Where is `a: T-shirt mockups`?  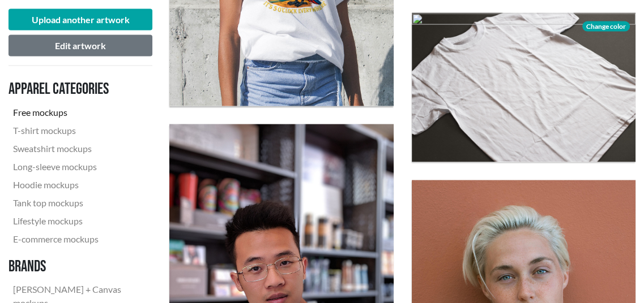
a: T-shirt mockups is located at coordinates (76, 131).